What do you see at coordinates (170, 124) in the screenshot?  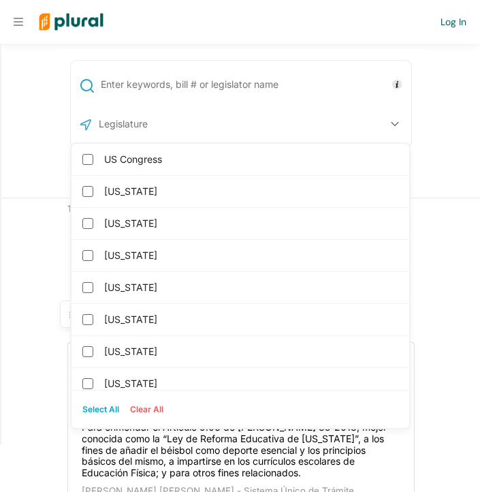 I see `input: Legislature` at bounding box center [170, 124].